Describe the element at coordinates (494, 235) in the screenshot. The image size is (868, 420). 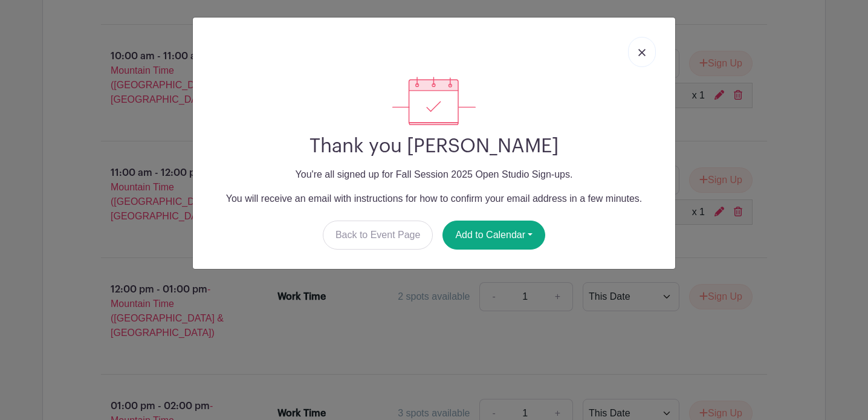
I see `button: Add to Calendar` at that location.